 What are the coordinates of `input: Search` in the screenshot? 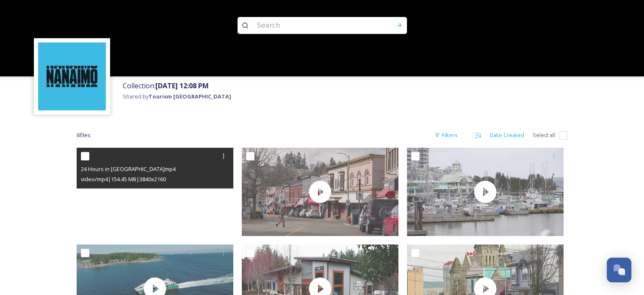 It's located at (311, 25).